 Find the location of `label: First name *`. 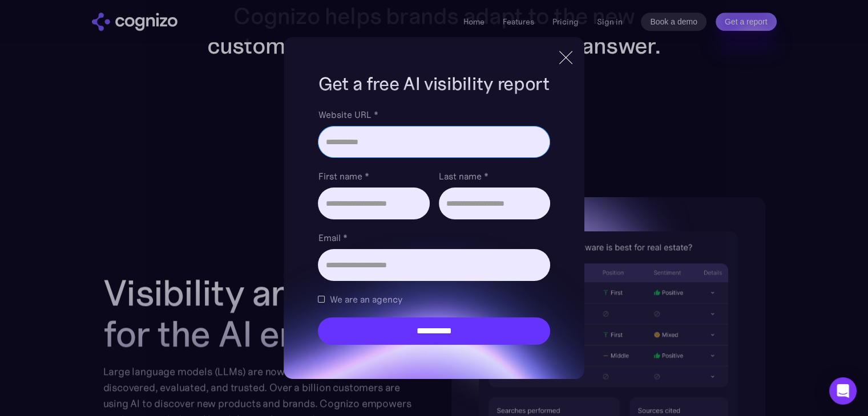

label: First name * is located at coordinates (373, 176).